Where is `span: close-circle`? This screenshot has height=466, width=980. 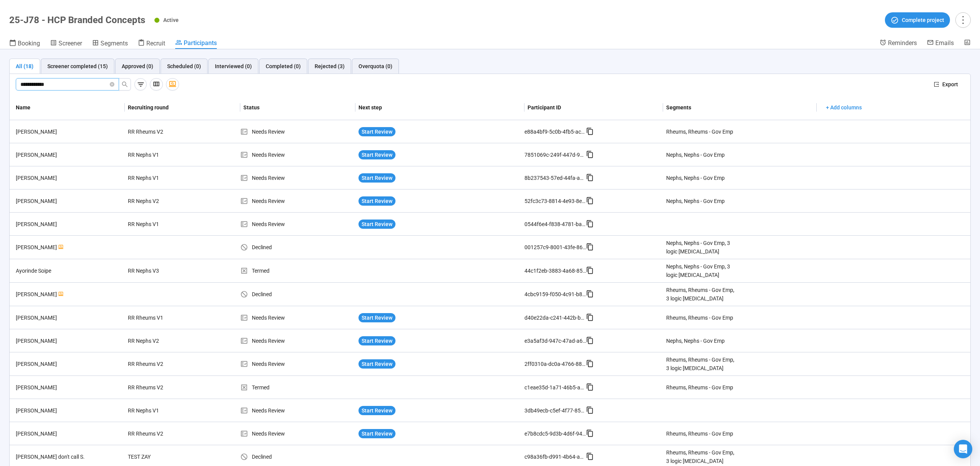
span: close-circle is located at coordinates (112, 84).